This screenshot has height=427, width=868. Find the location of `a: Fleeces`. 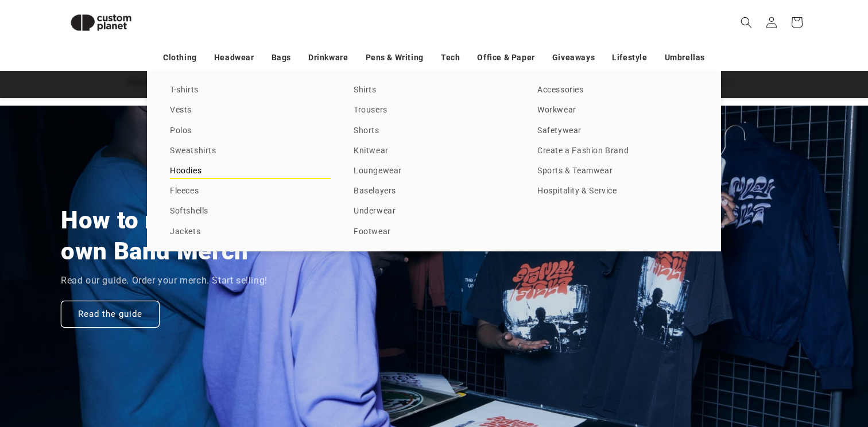

a: Fleeces is located at coordinates (250, 191).